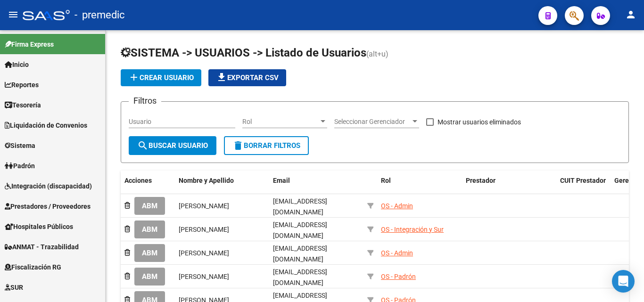 This screenshot has width=644, height=302. What do you see at coordinates (631, 14) in the screenshot?
I see `mat-icon: person` at bounding box center [631, 14].